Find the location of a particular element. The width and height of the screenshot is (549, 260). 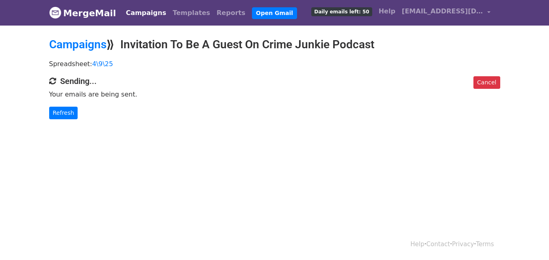

a: Reports is located at coordinates (231, 13).